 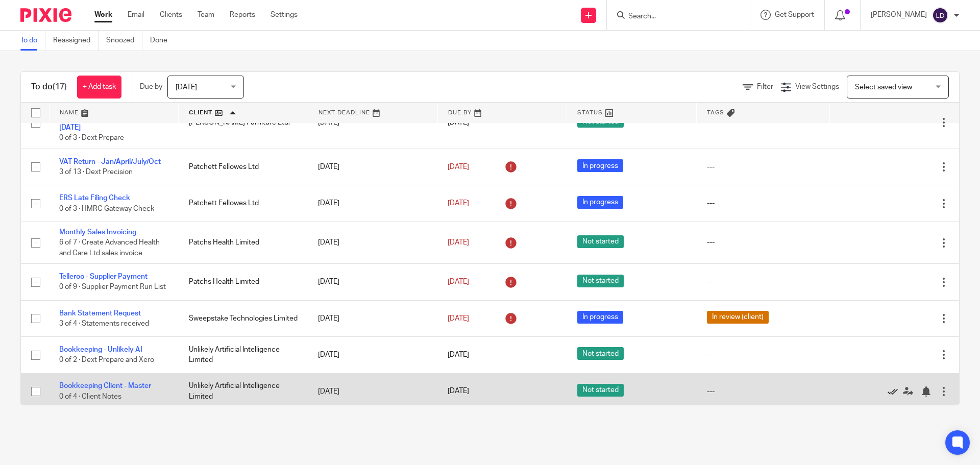 What do you see at coordinates (737, 317) in the screenshot?
I see `span: In review (client)` at bounding box center [737, 317].